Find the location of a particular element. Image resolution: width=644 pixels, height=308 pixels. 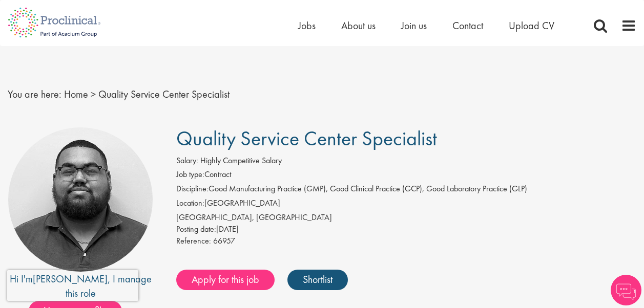

a: Apply for this job is located at coordinates (225, 280).